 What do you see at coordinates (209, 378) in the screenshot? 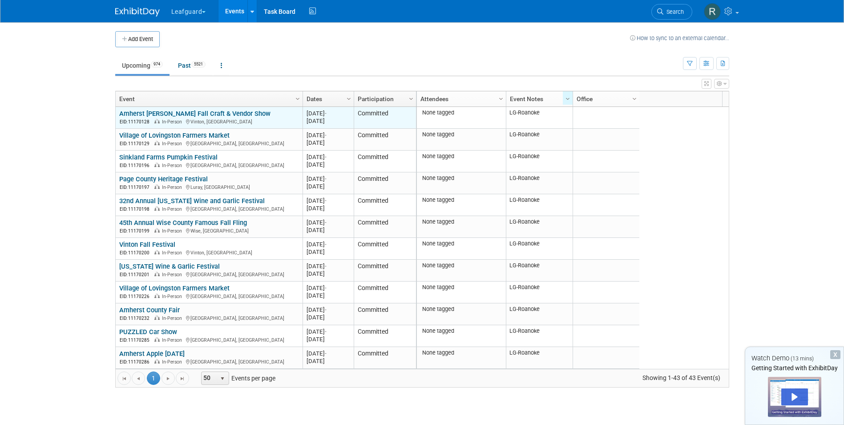
I see `span: 50` at bounding box center [209, 378].